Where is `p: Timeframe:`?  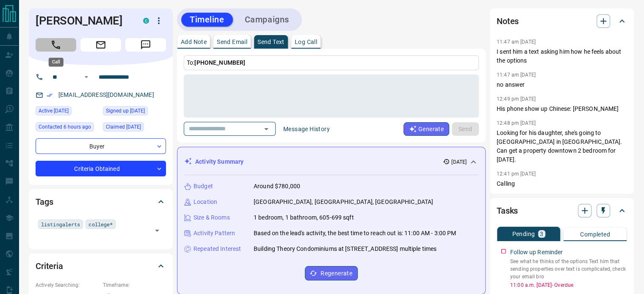 p: Timeframe: is located at coordinates (134, 285).